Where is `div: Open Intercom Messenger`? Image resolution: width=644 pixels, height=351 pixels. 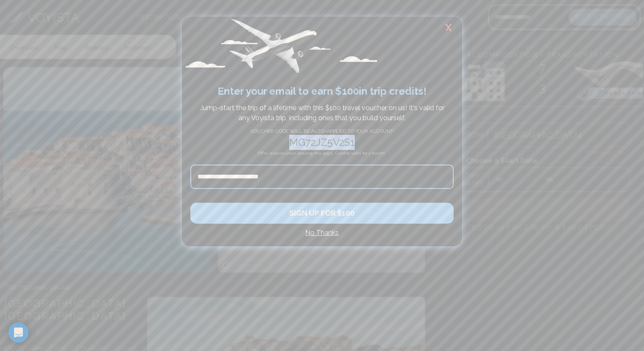
div: Open Intercom Messenger is located at coordinates (19, 332).